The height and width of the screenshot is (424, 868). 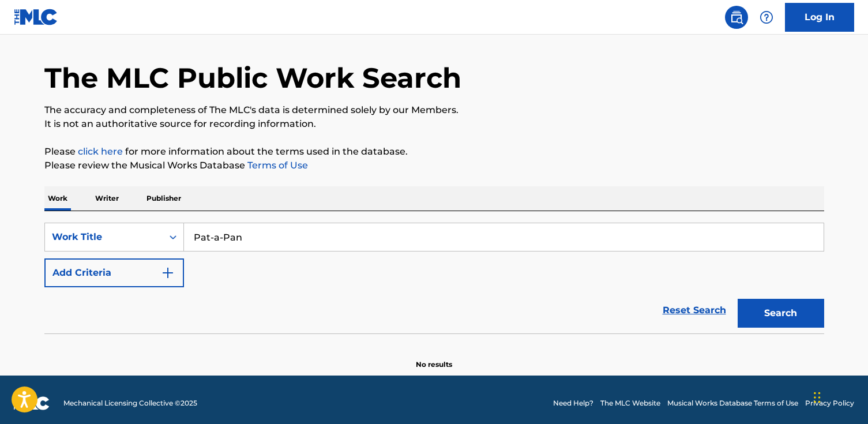 I want to click on p: It is not an authoritative source for recording information., so click(x=435, y=124).